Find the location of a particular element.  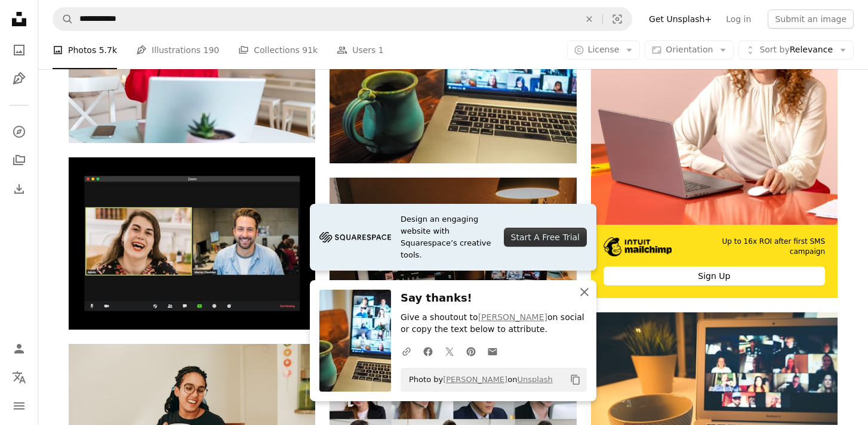

span: Design an engaging website with Squarespace’s creative tools. is located at coordinates (447, 237).